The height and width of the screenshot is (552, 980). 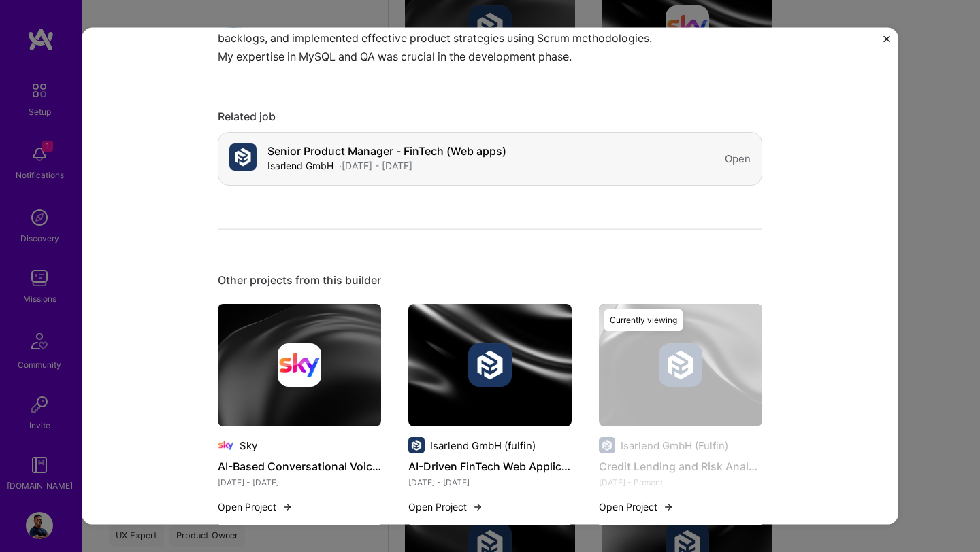 I want to click on h4: AI-Driven FinTech Web Applications - 3 Integration Projects, so click(x=490, y=466).